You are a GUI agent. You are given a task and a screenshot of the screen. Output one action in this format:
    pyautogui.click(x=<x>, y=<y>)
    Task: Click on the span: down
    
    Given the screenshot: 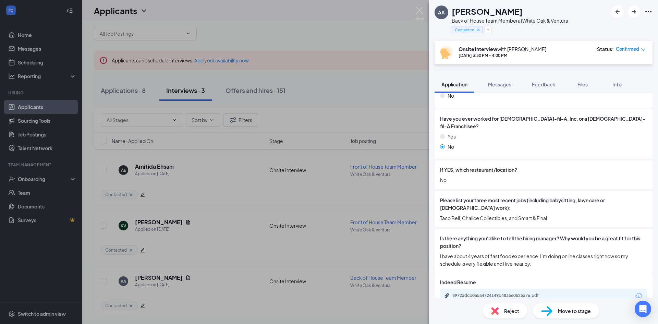 What is the action you would take?
    pyautogui.click(x=643, y=50)
    